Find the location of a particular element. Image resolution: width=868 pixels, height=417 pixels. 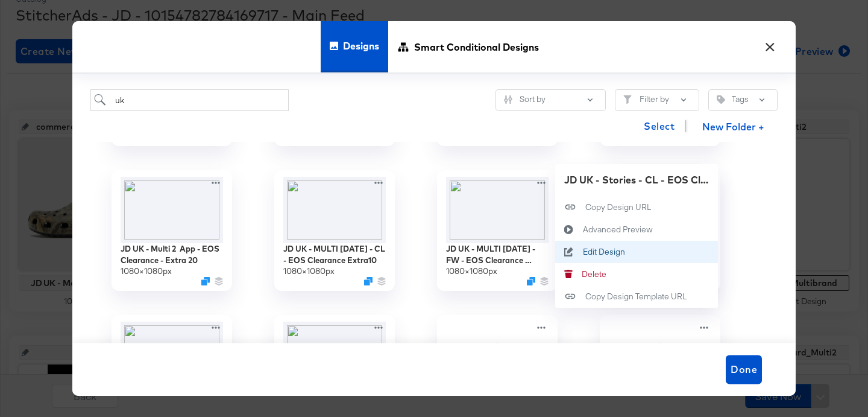

button: FilterFilter by is located at coordinates (657, 100).